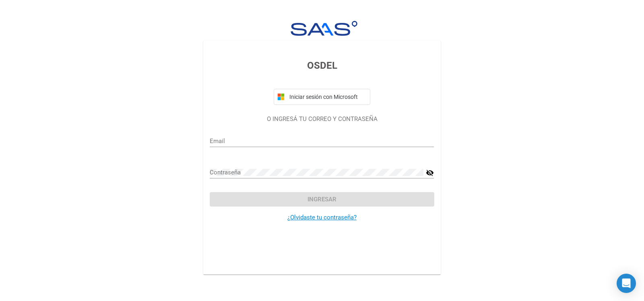 This screenshot has width=644, height=301. I want to click on div: Open Intercom Messenger, so click(626, 284).